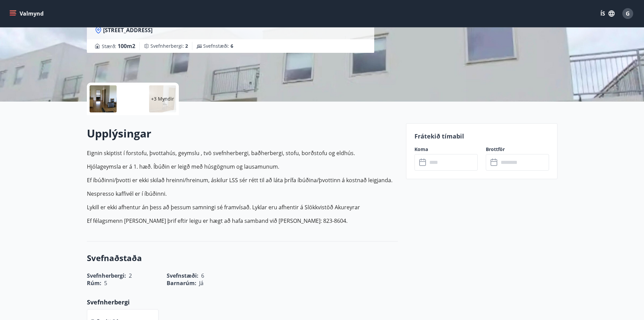  What do you see at coordinates (94, 283) in the screenshot?
I see `span: Rúm :` at bounding box center [94, 283].